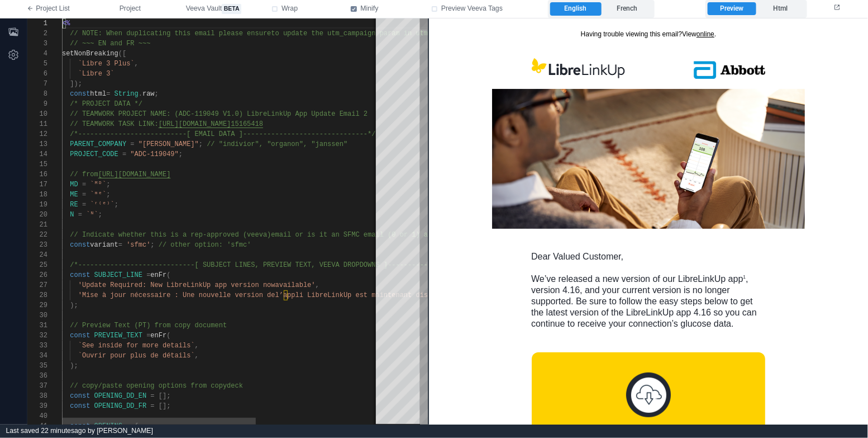  What do you see at coordinates (231, 9) in the screenshot?
I see `span: beta` at bounding box center [231, 9].